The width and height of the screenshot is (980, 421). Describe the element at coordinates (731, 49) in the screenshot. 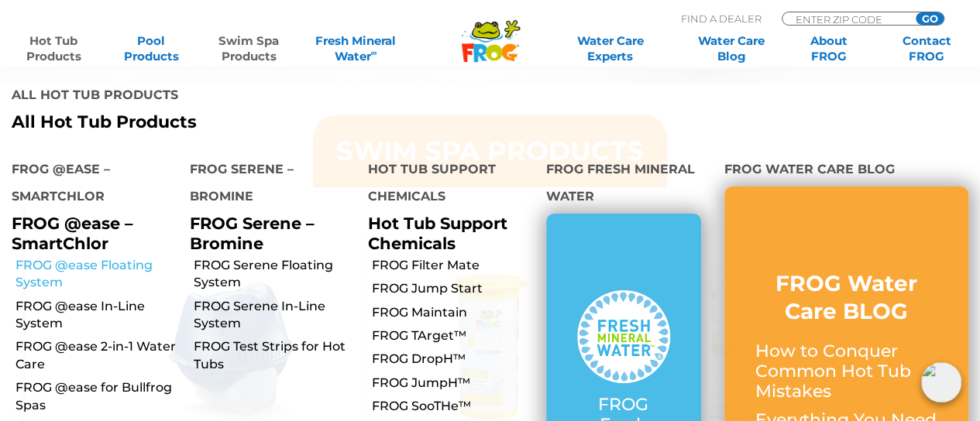

I see `a: Water CareBlog` at that location.